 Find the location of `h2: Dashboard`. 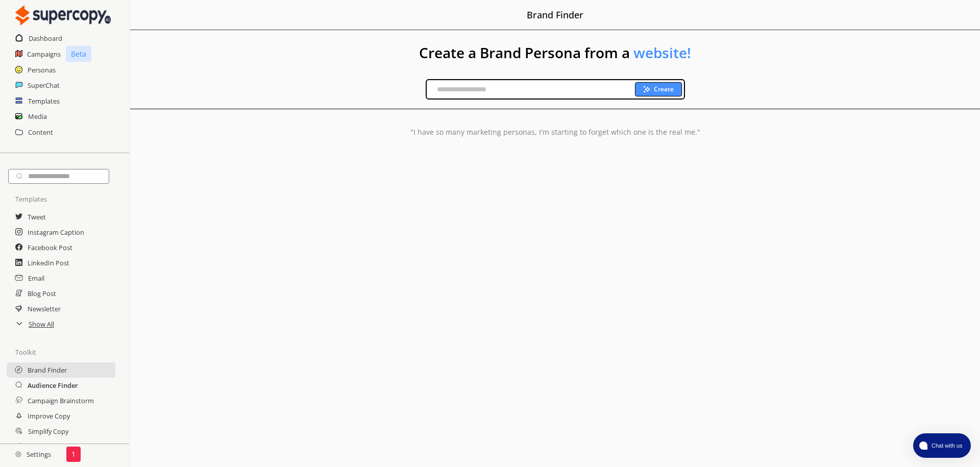

h2: Dashboard is located at coordinates (46, 39).